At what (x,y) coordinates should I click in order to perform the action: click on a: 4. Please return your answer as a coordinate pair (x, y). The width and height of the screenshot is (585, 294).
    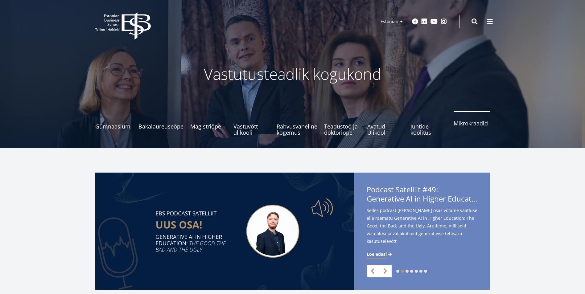
    Looking at the image, I should click on (411, 271).